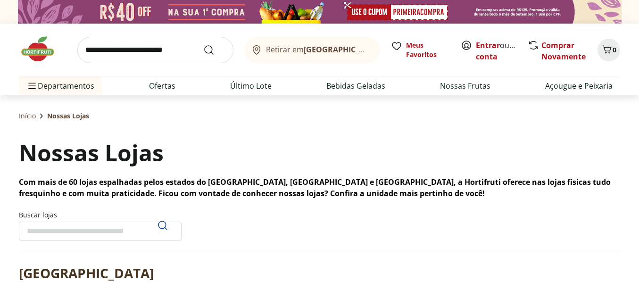 The height and width of the screenshot is (282, 639). I want to click on a: Nossas Frutas, so click(465, 86).